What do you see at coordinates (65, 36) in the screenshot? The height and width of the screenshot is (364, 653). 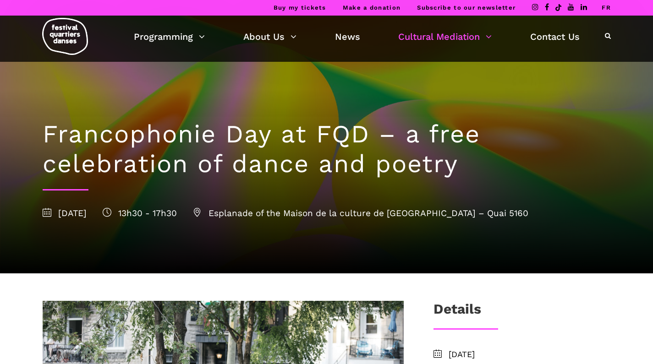 I see `img: logo-fqd-med` at bounding box center [65, 36].